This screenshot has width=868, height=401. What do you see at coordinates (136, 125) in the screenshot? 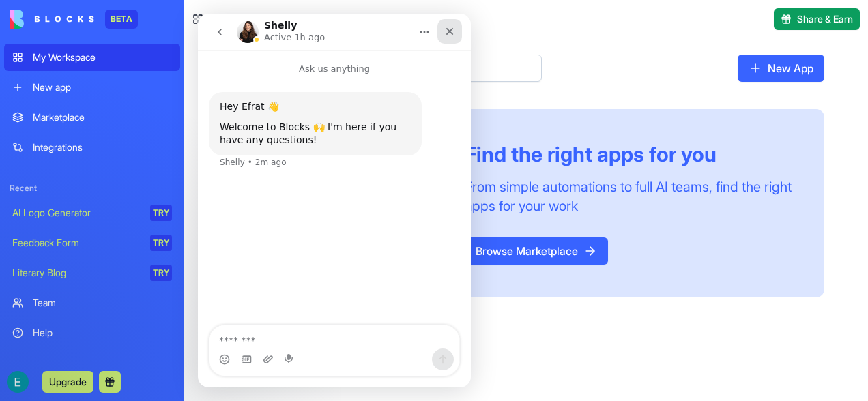
I see `div: Shelly says…` at bounding box center [136, 125].